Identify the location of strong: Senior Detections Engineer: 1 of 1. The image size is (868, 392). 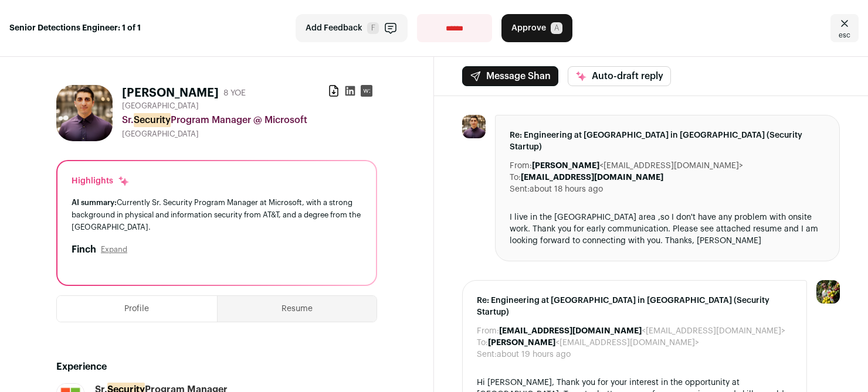
(75, 28).